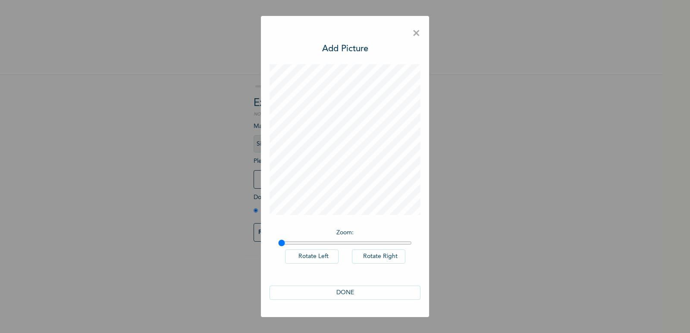 The width and height of the screenshot is (690, 333). I want to click on span: Please add a recent Passport Photograph, so click(331, 176).